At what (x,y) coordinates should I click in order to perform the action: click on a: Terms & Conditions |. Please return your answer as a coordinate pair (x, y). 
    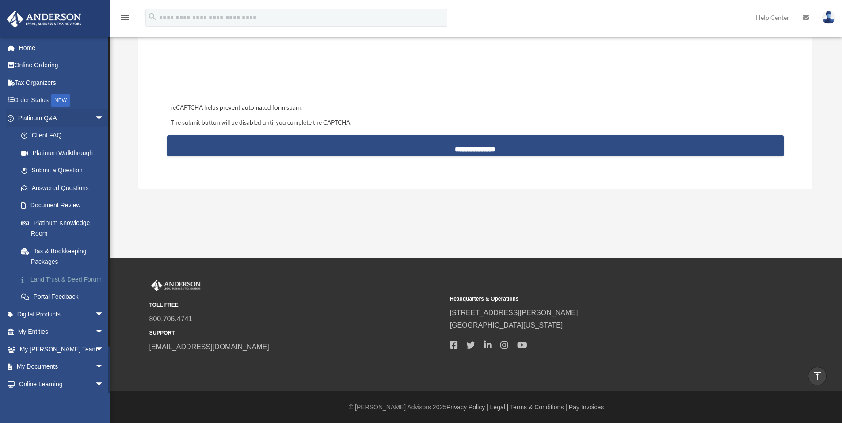
    Looking at the image, I should click on (539, 407).